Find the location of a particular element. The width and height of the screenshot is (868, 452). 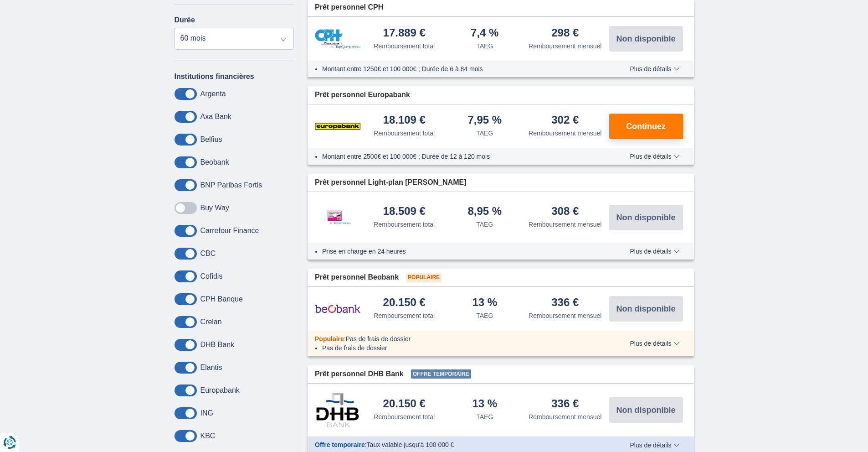

label: Elantis is located at coordinates (211, 367).